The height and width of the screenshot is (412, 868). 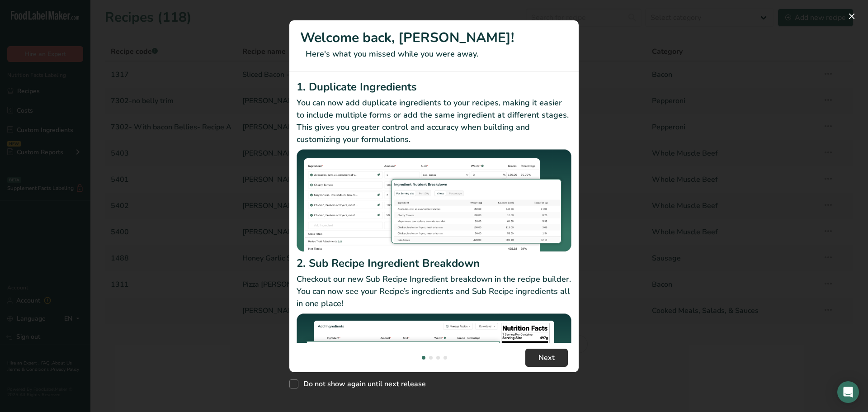 What do you see at coordinates (848, 392) in the screenshot?
I see `div: Open Intercom Messenger` at bounding box center [848, 392].